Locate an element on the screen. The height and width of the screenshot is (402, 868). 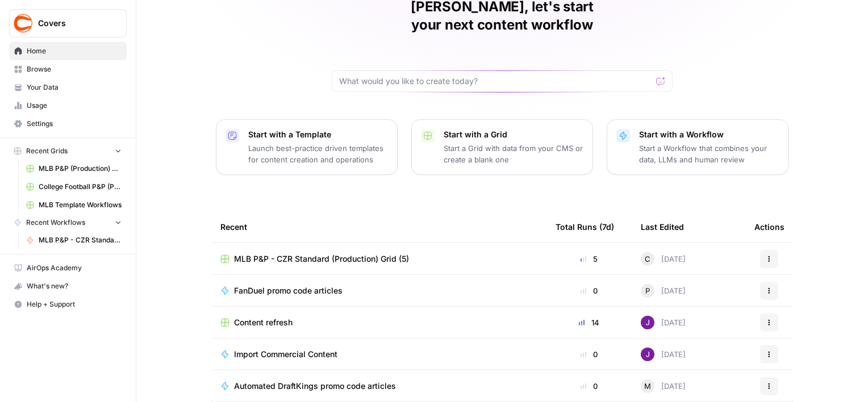
a: MLB Template Workflows is located at coordinates (74, 205).